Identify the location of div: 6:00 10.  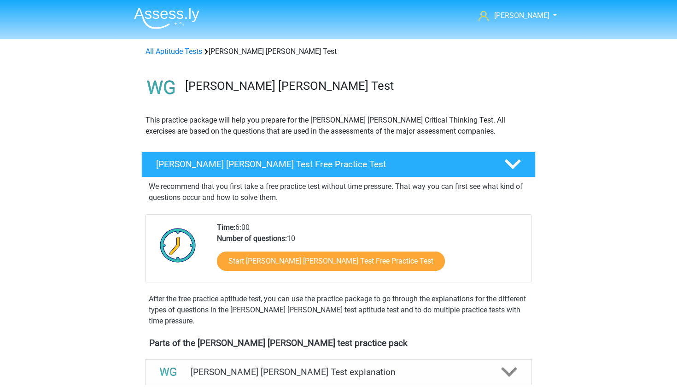
(370, 252).